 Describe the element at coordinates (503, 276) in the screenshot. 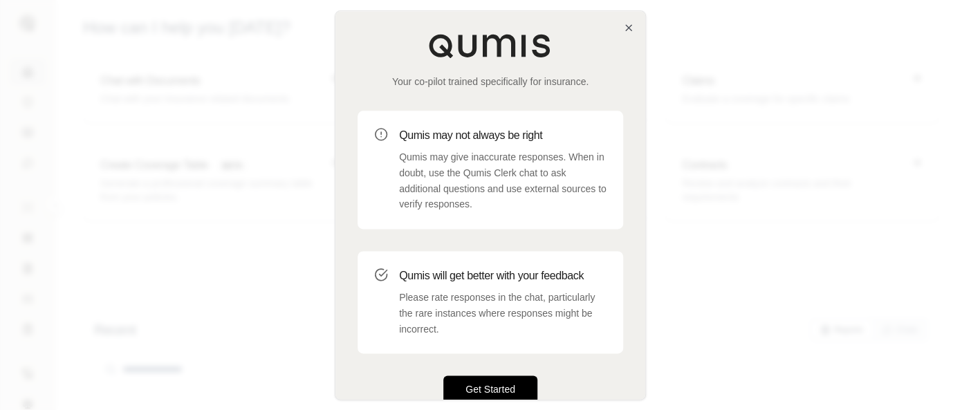

I see `h3: Qumis will get better with your feedback` at that location.